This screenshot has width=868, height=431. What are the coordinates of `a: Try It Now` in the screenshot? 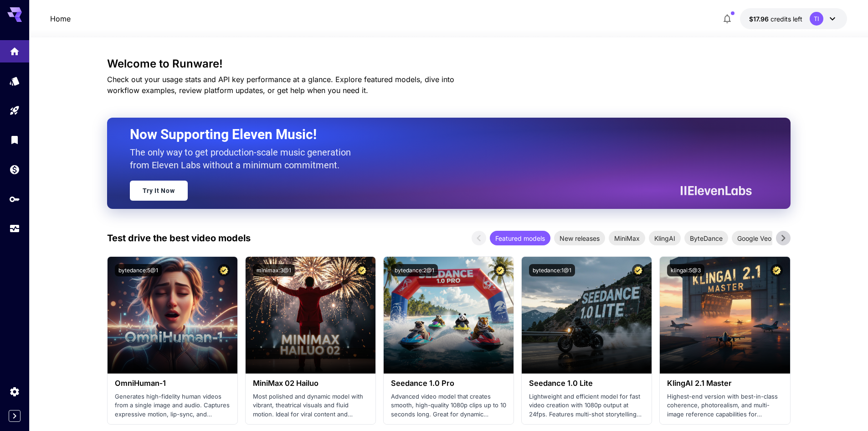 It's located at (158, 191).